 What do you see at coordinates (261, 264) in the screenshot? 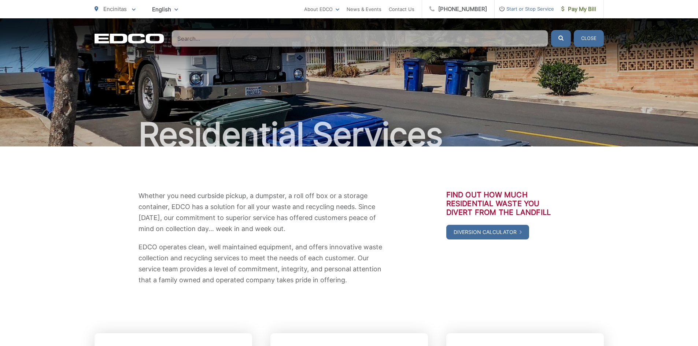
I see `p: EDCO operates clean, well maintained equipment, and offers innovative waste collection and recycl...` at bounding box center [261, 264].